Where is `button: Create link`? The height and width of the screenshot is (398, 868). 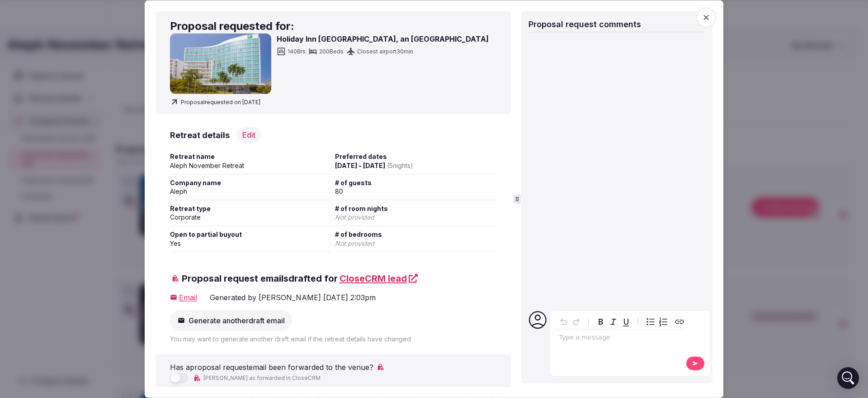 button: Create link is located at coordinates (680, 322).